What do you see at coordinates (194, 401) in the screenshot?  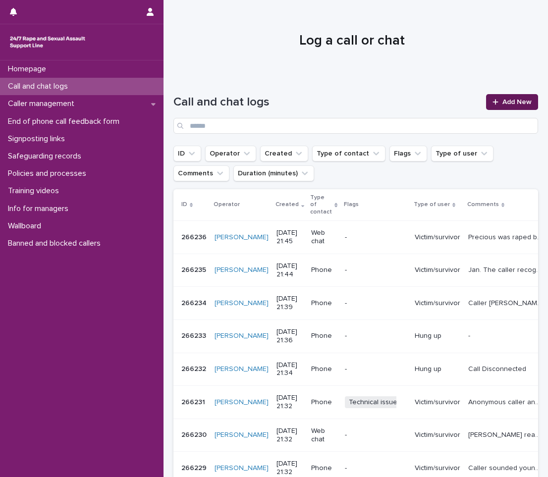 I see `p: 266231` at bounding box center [194, 401].